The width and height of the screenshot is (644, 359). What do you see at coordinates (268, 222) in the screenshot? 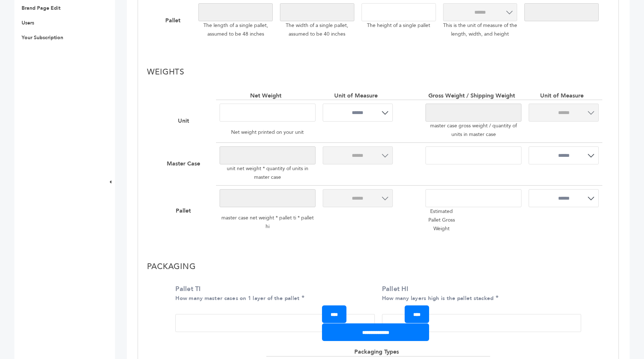
I see `p: master case net weight * pallet ti * pallet hi` at bounding box center [268, 222].